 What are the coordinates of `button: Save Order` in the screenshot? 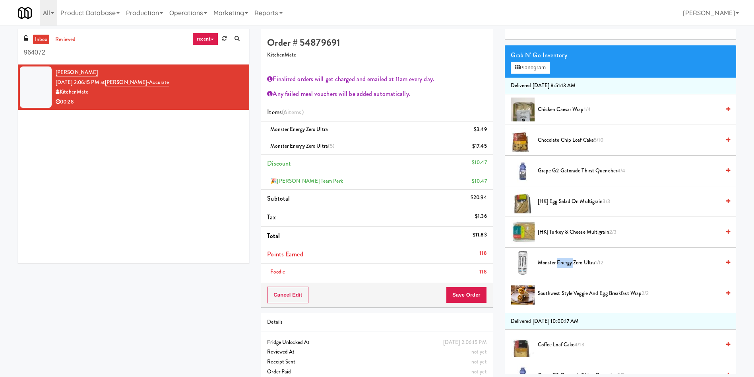 It's located at (467, 295).